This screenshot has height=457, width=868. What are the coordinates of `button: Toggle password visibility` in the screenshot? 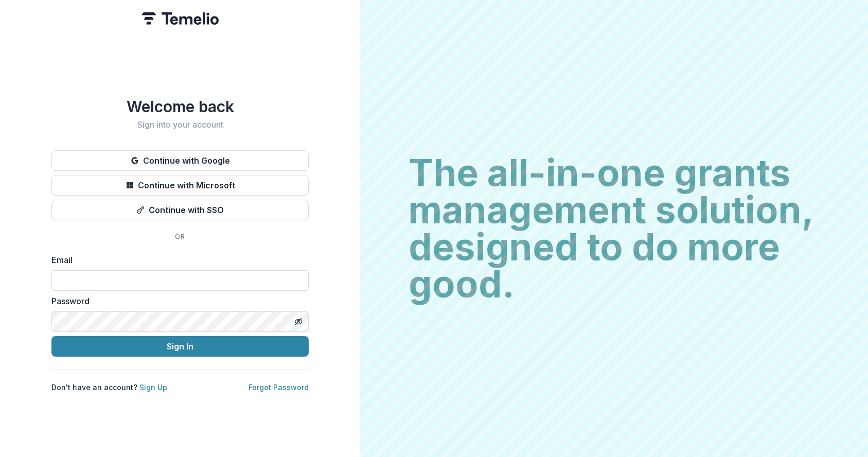 It's located at (299, 322).